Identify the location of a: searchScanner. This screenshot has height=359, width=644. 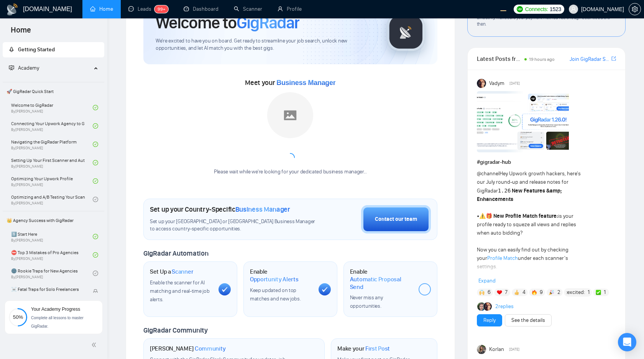
(248, 9).